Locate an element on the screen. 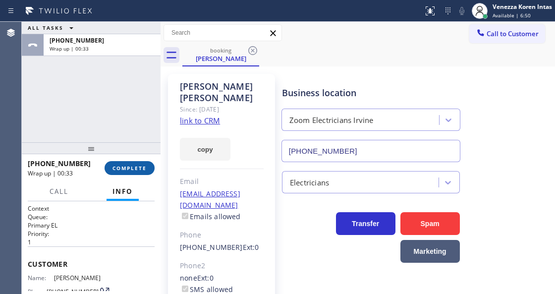 The image size is (555, 294). button: Mute is located at coordinates (462, 11).